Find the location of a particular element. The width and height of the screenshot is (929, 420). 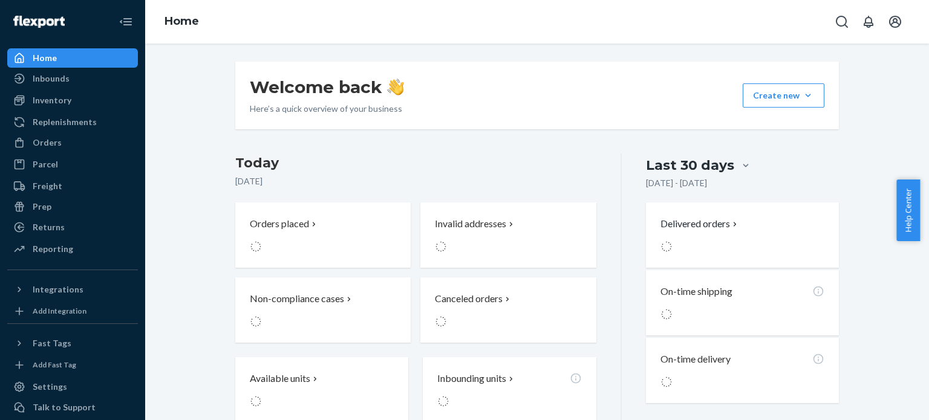

a: Add Integration is located at coordinates (73, 311).